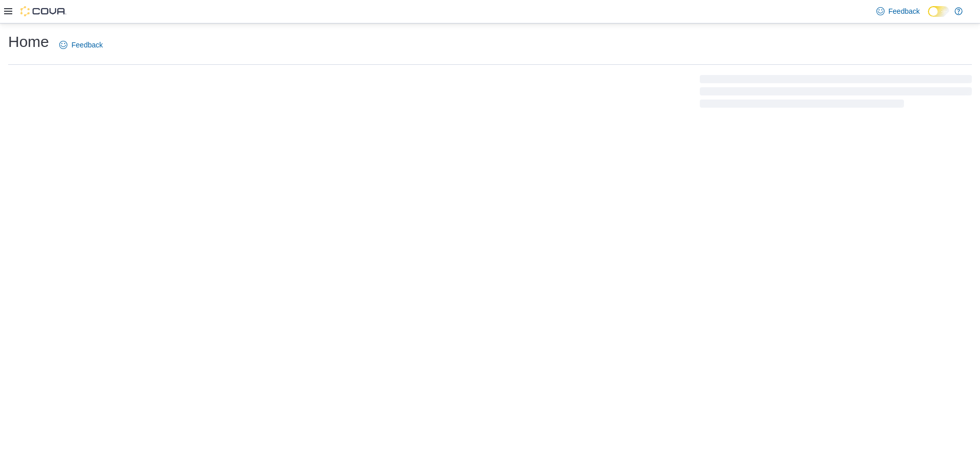 Image resolution: width=980 pixels, height=469 pixels. I want to click on span: Dark Mode, so click(928, 17).